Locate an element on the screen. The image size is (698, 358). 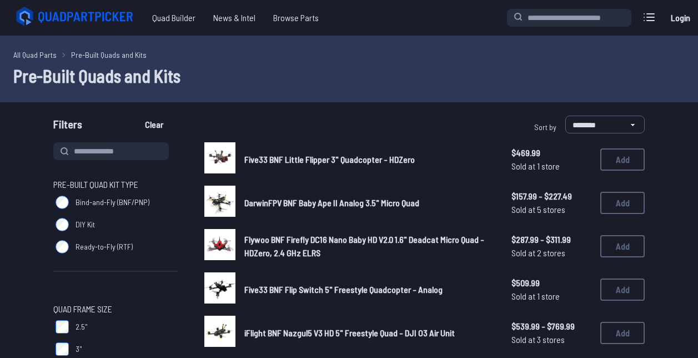
span: Browse Parts is located at coordinates (296, 18).